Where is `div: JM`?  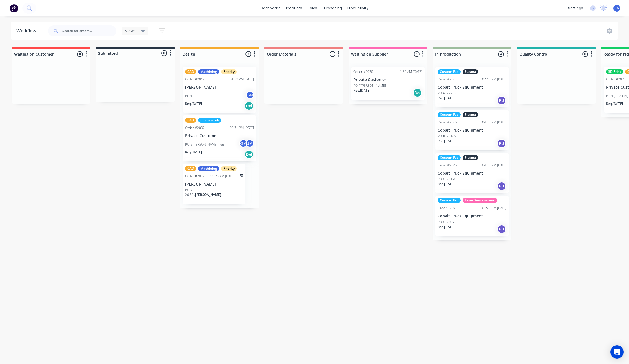 div: JM is located at coordinates (250, 144).